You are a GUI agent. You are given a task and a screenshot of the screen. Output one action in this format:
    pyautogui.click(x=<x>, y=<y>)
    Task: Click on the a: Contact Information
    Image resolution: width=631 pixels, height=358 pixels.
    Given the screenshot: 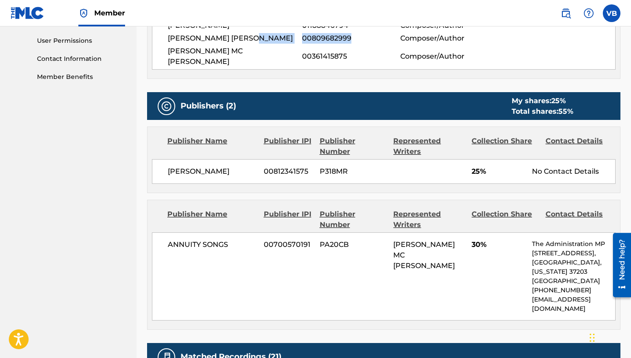 What is the action you would take?
    pyautogui.click(x=81, y=59)
    